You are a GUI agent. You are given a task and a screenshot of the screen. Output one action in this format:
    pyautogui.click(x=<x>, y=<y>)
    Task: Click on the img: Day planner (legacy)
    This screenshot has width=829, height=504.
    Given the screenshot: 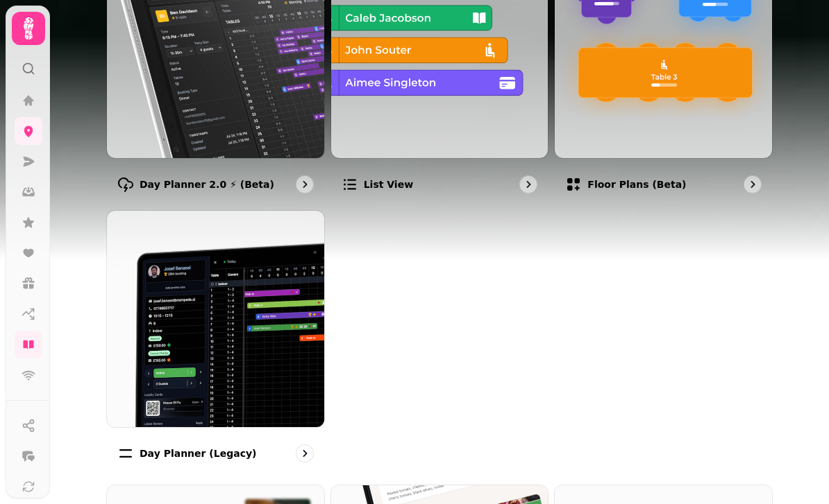 What is the action you would take?
    pyautogui.click(x=215, y=319)
    